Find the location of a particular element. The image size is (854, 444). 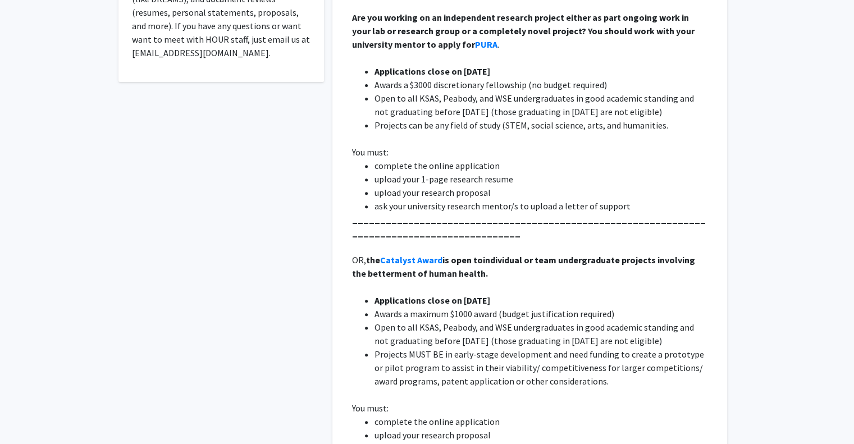

strong: PURA is located at coordinates (486, 44).